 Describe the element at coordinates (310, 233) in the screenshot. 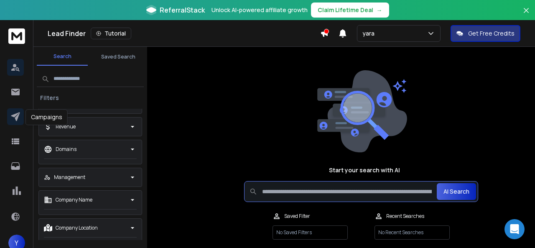

I see `p: No Saved Filters` at that location.